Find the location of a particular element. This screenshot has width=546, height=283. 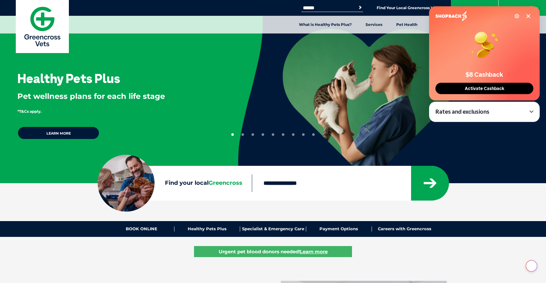

a: Urgent pet blood donors needed!Learn more is located at coordinates (273, 252).